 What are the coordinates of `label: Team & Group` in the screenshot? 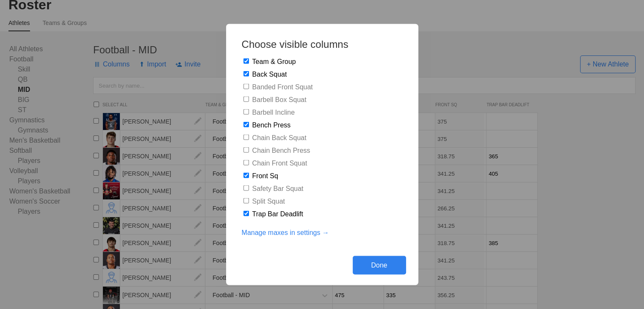 It's located at (273, 62).